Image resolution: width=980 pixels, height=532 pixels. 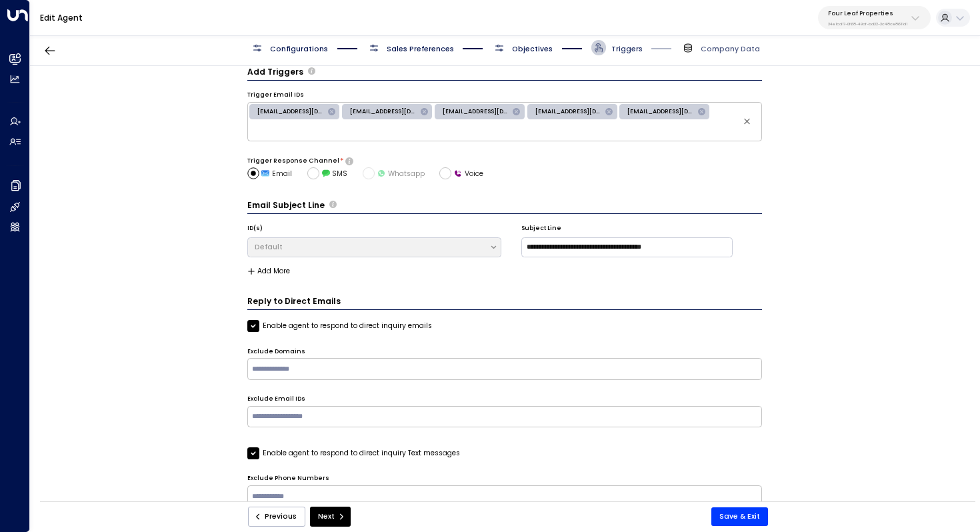 I want to click on button: Previous, so click(x=276, y=517).